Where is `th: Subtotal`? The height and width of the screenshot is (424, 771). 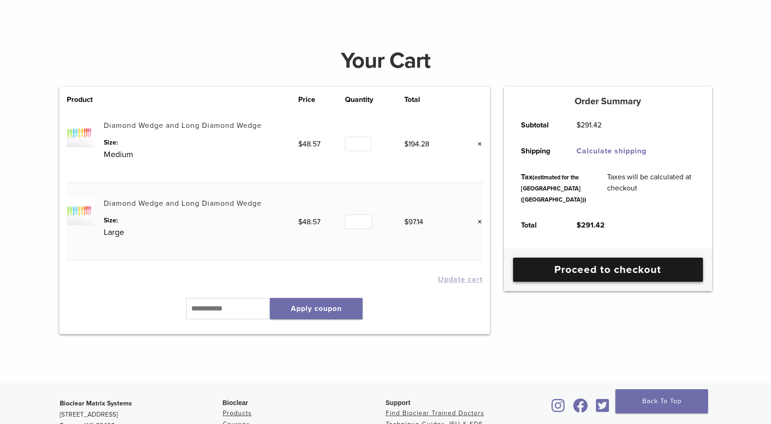 th: Subtotal is located at coordinates (538, 125).